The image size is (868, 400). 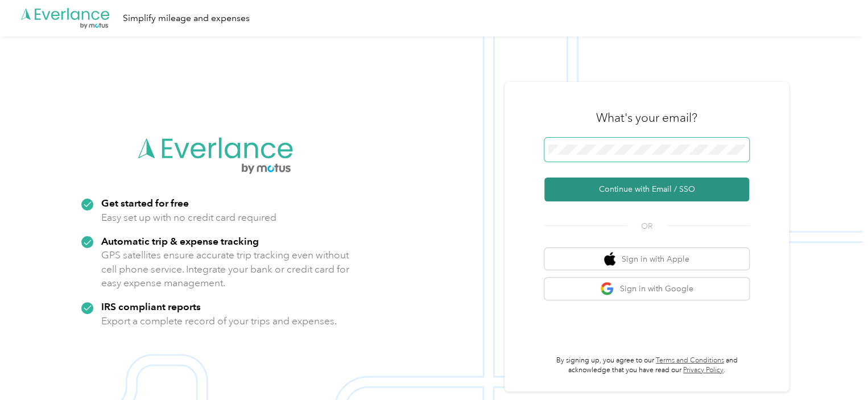 What do you see at coordinates (151, 306) in the screenshot?
I see `strong: IRS compliant reports` at bounding box center [151, 306].